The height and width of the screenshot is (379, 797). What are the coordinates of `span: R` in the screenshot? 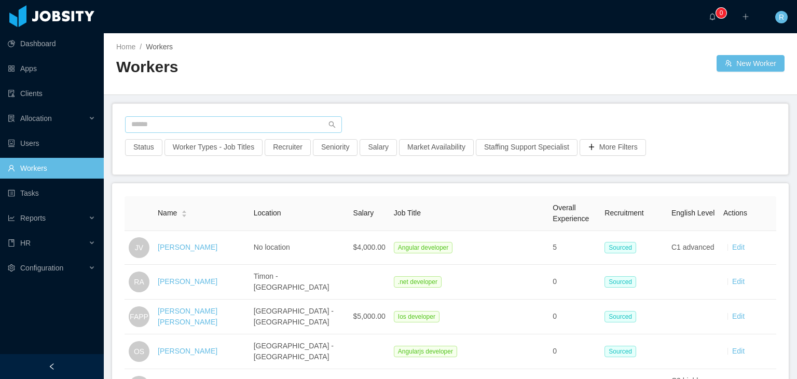 It's located at (782, 17).